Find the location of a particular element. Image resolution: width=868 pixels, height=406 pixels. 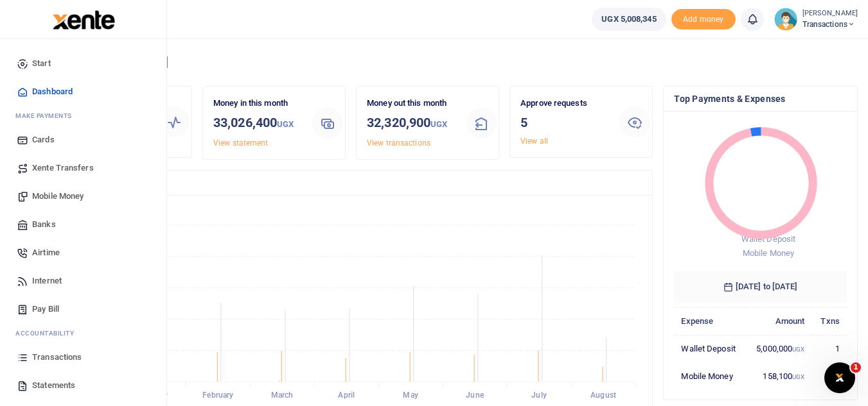

span: Xente Transfers is located at coordinates (63, 168).